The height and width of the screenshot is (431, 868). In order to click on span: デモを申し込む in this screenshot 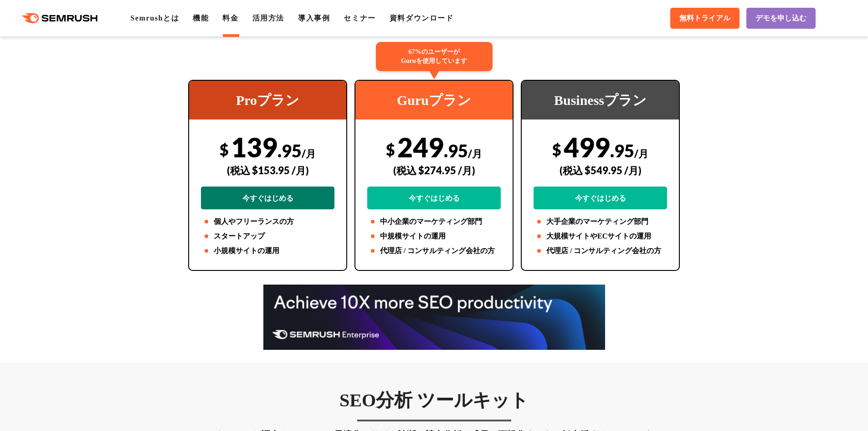, I will do `click(781, 18)`.